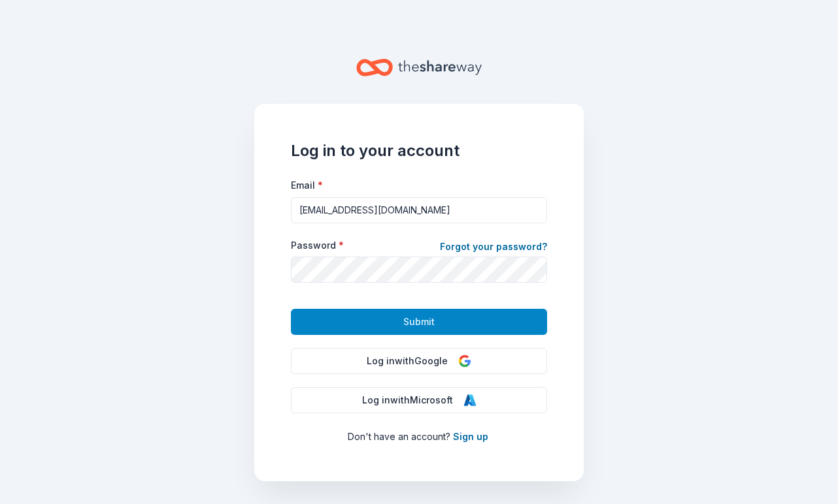  Describe the element at coordinates (493, 248) in the screenshot. I see `a: Forgot your password?` at that location.